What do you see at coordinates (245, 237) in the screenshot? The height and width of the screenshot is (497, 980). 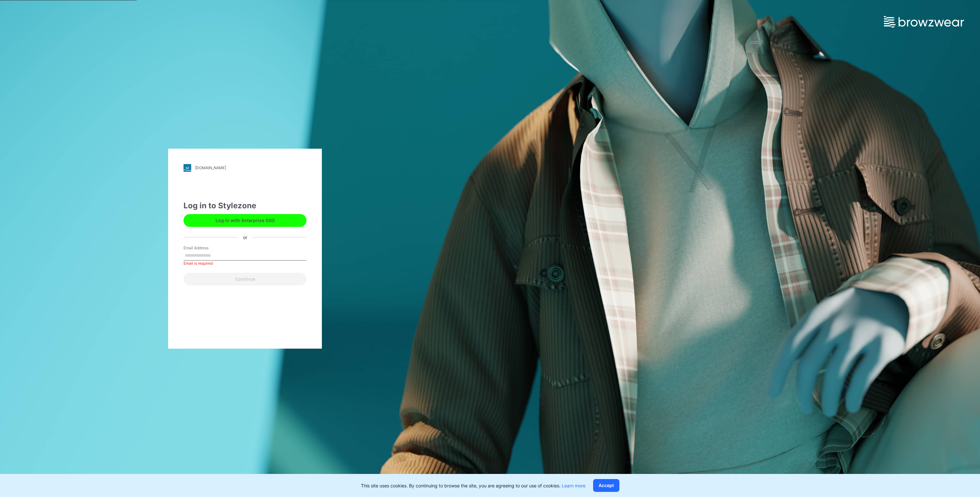 I see `div: or` at bounding box center [245, 237].